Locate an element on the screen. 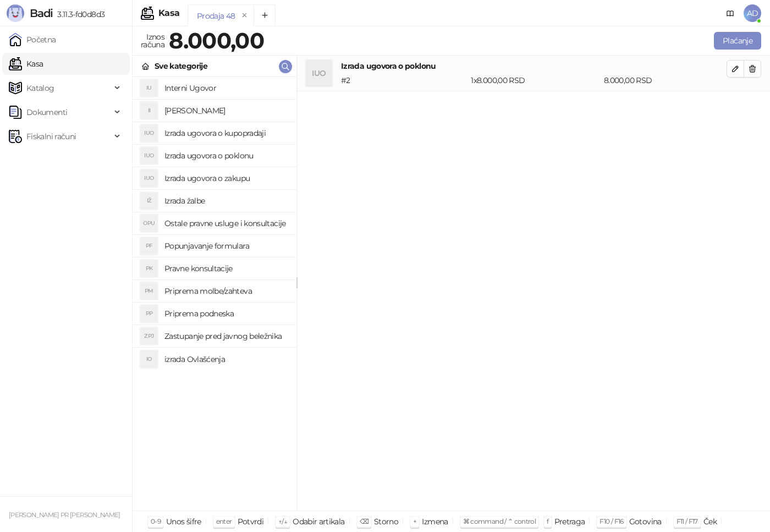  div: Odabir artikala is located at coordinates (319, 521).